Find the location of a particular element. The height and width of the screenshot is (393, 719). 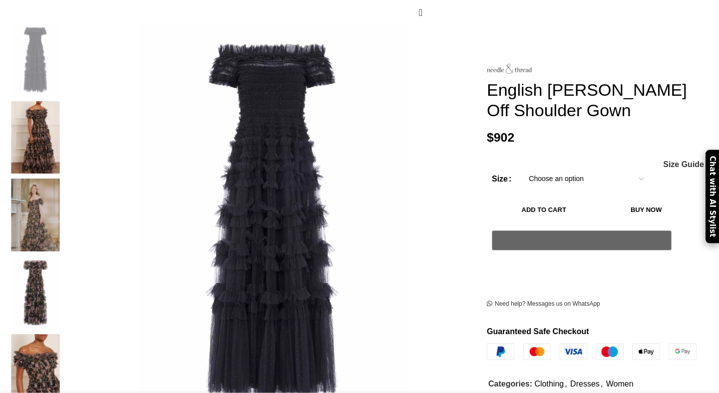

img: Needle and Thread clothing is located at coordinates (35, 293).